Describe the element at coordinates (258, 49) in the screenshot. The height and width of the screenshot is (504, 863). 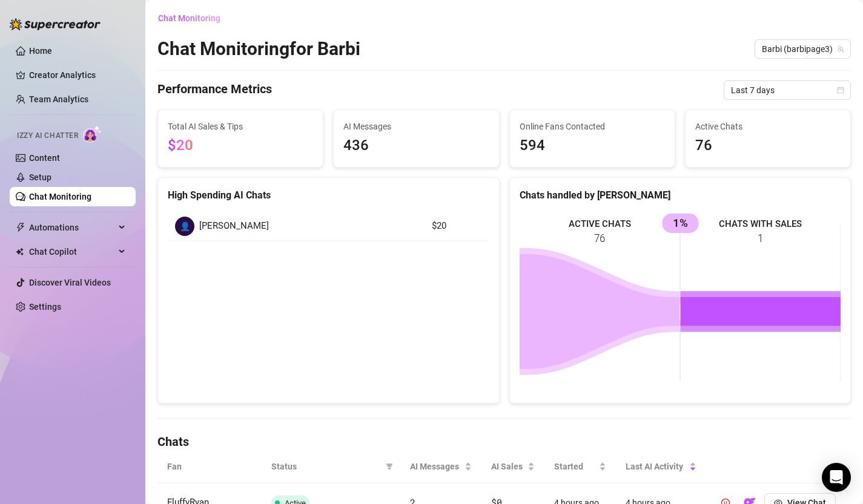
I see `h2: Chat Monitoring for Barbi` at that location.